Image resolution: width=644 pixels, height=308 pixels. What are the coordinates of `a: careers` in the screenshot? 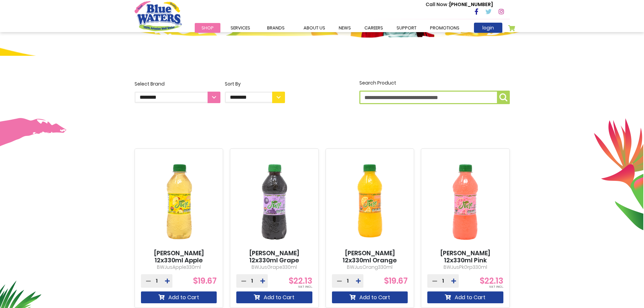 It's located at (374, 27).